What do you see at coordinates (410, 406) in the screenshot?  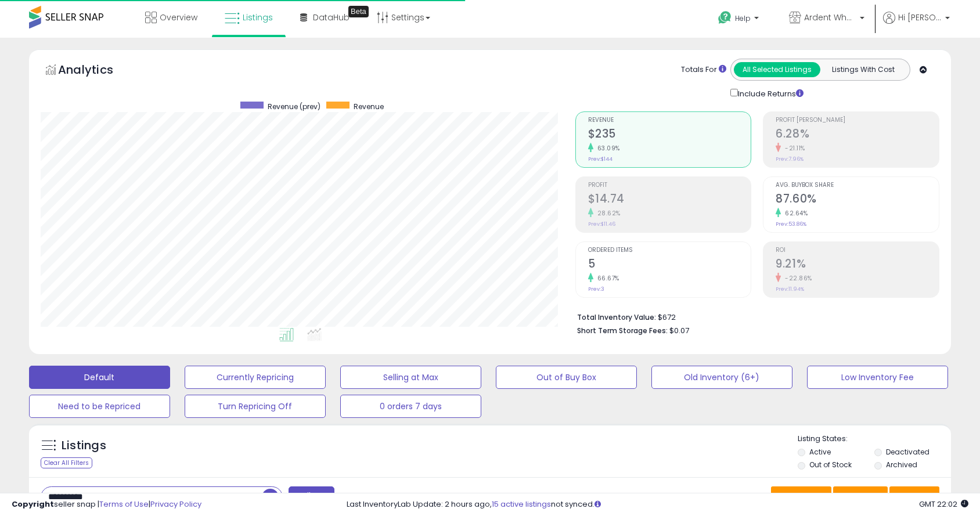 I see `button: 0 orders 7 days` at bounding box center [410, 406].